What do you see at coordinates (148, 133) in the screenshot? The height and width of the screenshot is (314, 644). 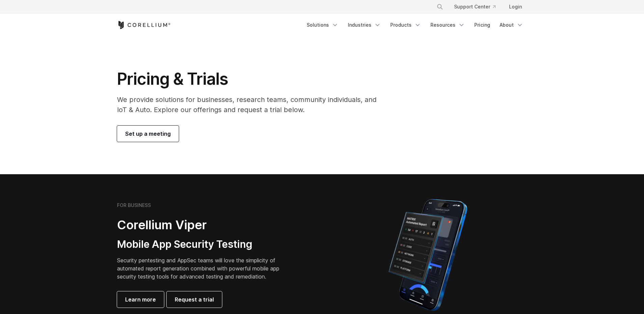 I see `a: Set up a meeting` at bounding box center [148, 133].